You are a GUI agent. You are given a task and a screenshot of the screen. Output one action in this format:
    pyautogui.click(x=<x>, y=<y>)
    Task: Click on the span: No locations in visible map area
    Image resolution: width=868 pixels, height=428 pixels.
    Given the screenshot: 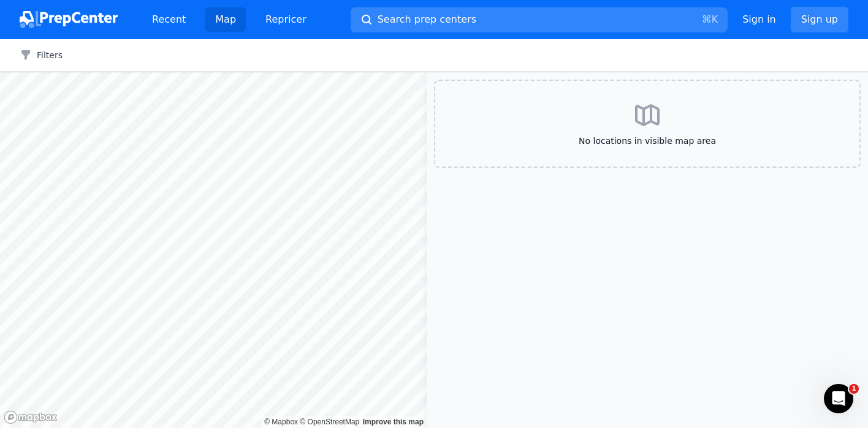 What is the action you would take?
    pyautogui.click(x=648, y=141)
    